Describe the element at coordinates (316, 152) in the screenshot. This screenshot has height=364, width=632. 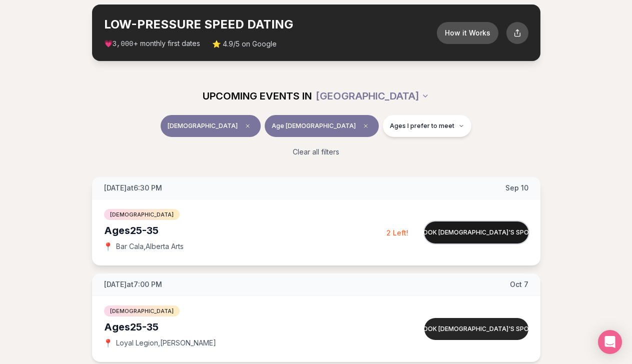
I see `button: Clear all filters` at that location.